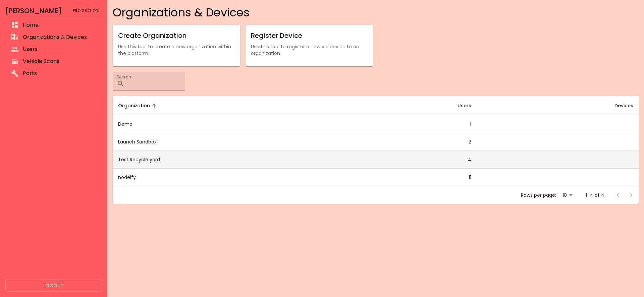 Image resolution: width=644 pixels, height=297 pixels. Describe the element at coordinates (224, 124) in the screenshot. I see `td: Demo` at that location.